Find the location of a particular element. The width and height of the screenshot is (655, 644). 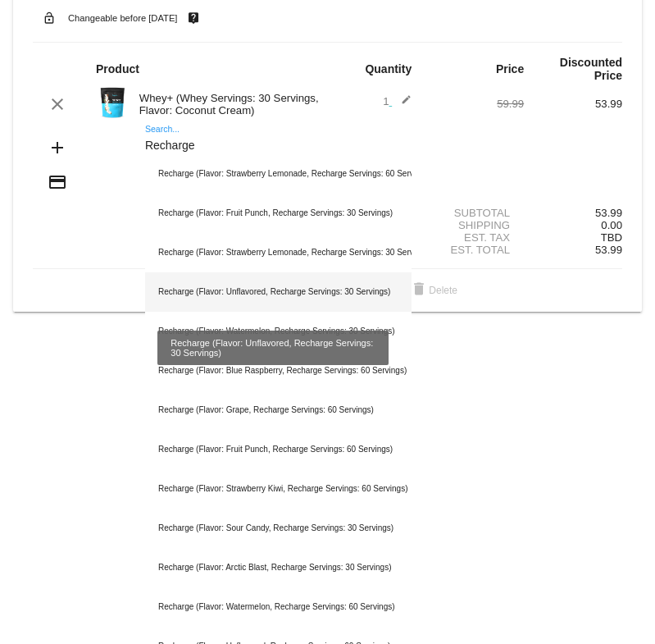

img: Image-1l-Whey-2lb-Coconut-Cream-Pie-1000x1000-1.png is located at coordinates (113, 102).